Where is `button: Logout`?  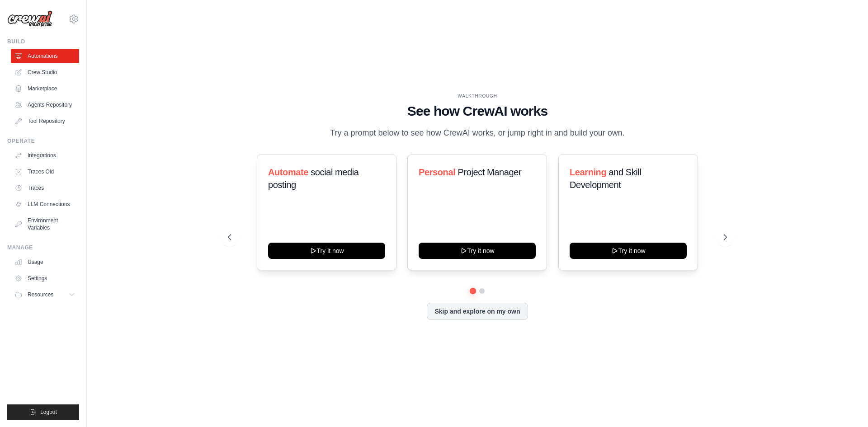 button: Logout is located at coordinates (43, 412).